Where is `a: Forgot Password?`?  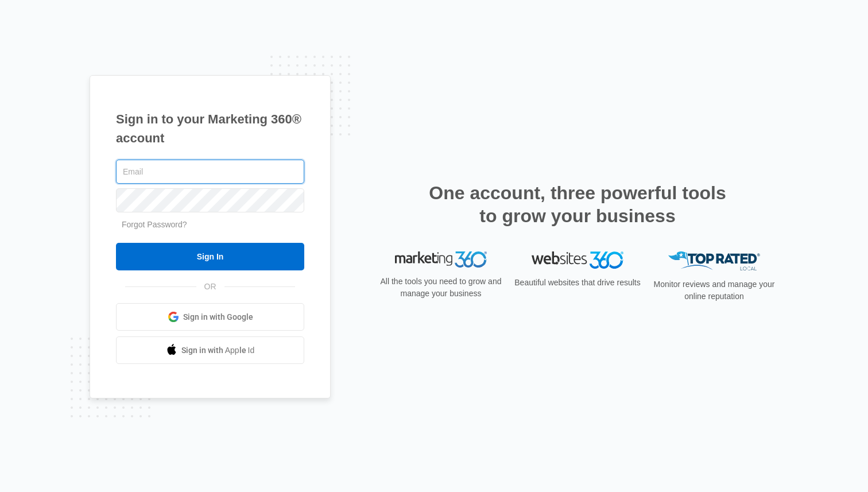 a: Forgot Password? is located at coordinates (155, 225).